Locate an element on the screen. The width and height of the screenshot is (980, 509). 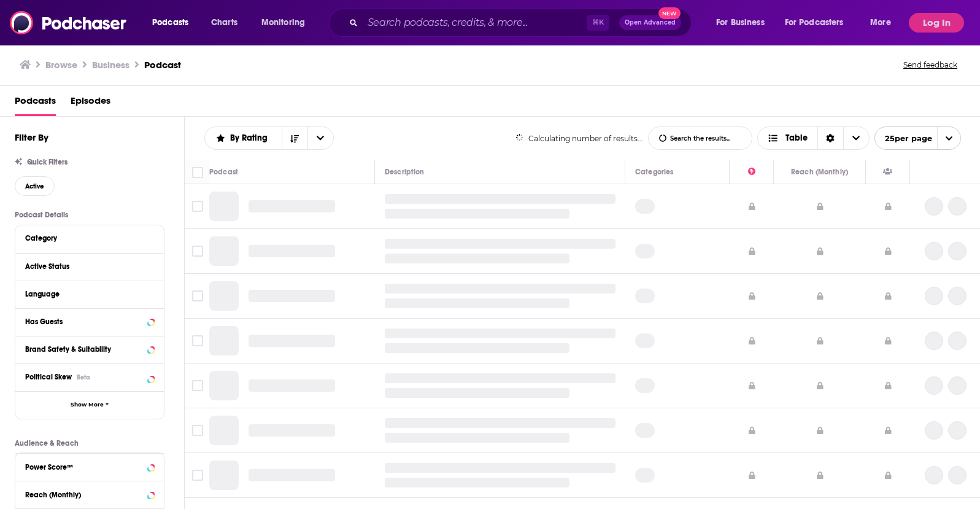
button: Category is located at coordinates (90, 237).